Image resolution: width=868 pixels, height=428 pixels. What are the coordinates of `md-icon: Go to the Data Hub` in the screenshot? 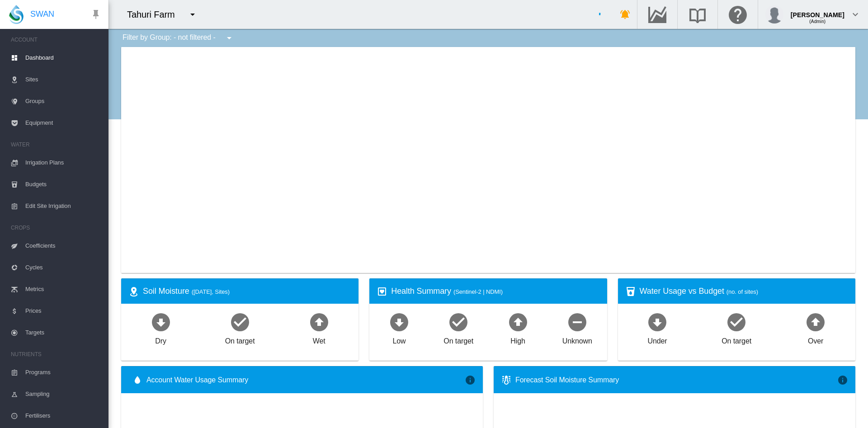 It's located at (657, 15).